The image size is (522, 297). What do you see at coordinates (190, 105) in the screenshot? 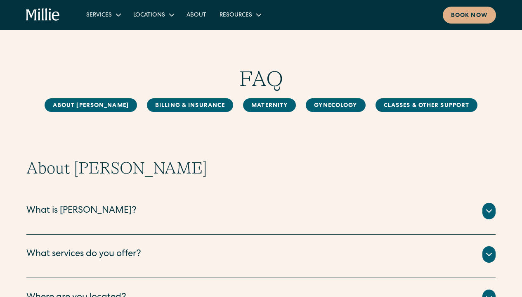
I see `a: Billing & Insurance` at bounding box center [190, 105].